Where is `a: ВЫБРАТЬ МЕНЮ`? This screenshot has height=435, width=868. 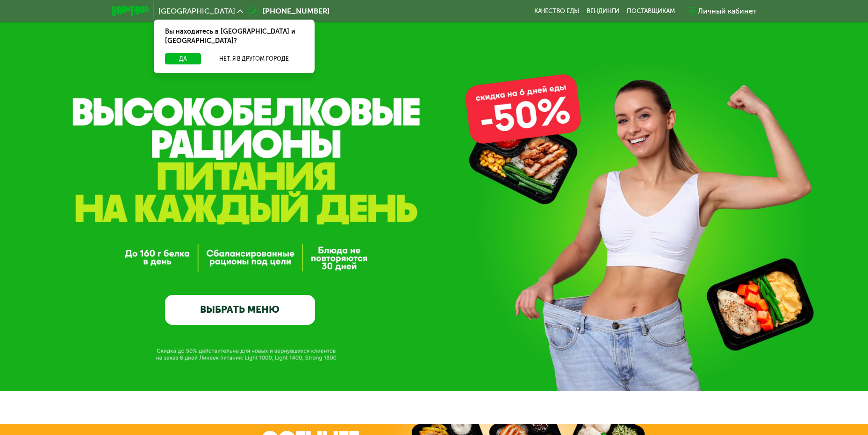
a: ВЫБРАТЬ МЕНЮ is located at coordinates (239, 310).